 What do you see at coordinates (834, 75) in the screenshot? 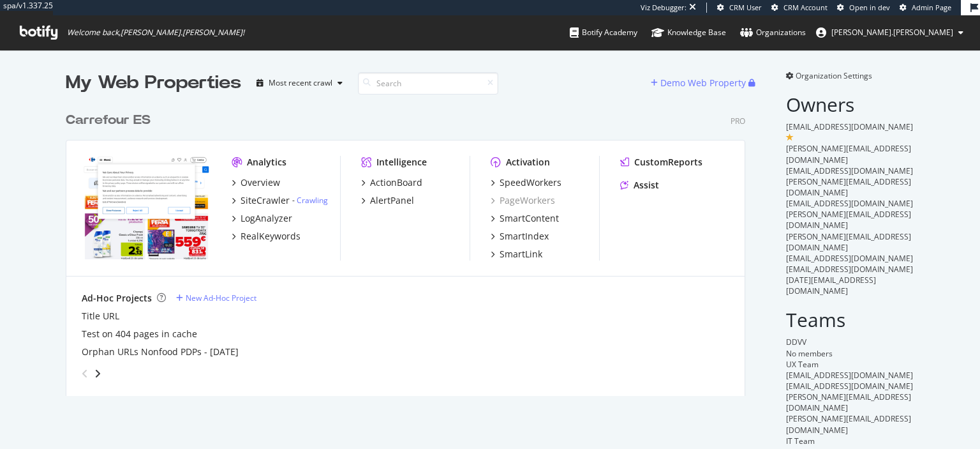
I see `span: Organization Settings` at bounding box center [834, 75].